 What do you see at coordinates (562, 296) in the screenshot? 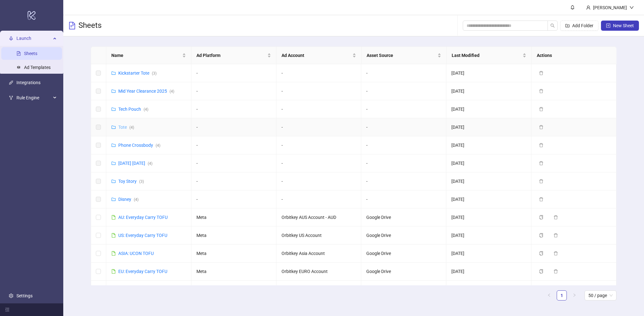
I see `li: 1` at bounding box center [562, 296].